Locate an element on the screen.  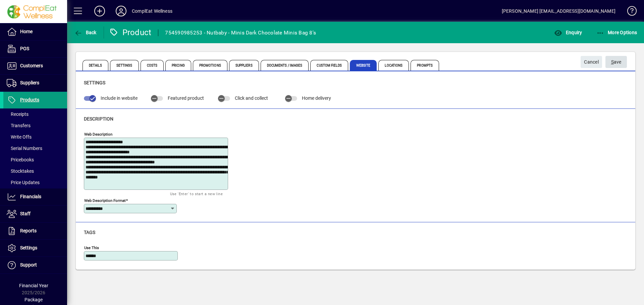
button: Cancel is located at coordinates (591, 62).